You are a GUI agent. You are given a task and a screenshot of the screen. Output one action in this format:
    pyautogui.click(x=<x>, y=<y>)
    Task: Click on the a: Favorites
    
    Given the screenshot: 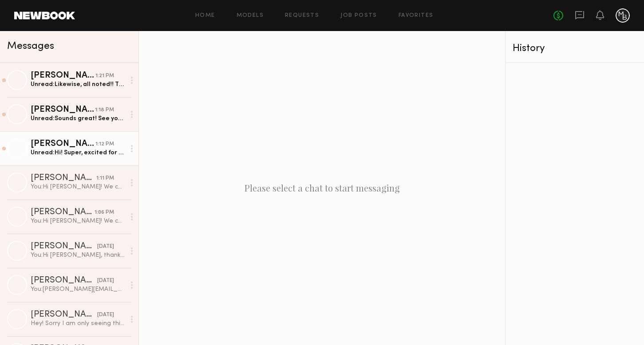 What is the action you would take?
    pyautogui.click(x=416, y=15)
    